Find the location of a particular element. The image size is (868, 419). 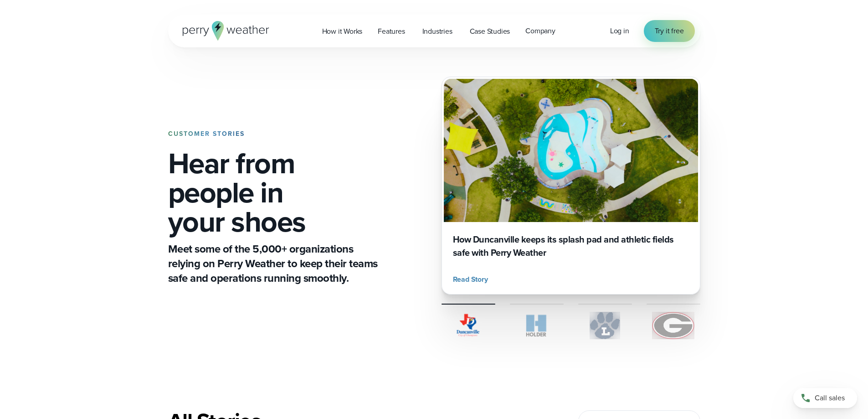

span: Call sales is located at coordinates (830, 398).